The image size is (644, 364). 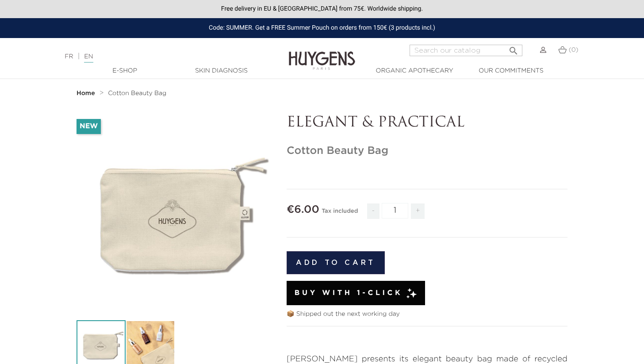 I want to click on img: Huygens, so click(x=322, y=54).